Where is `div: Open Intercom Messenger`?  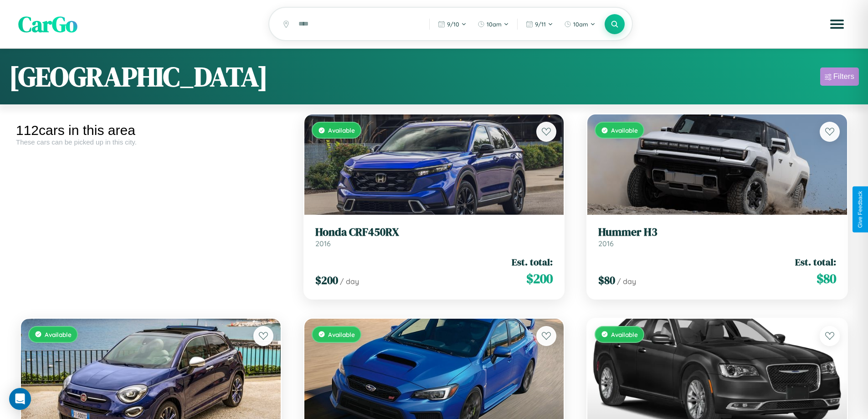 div: Open Intercom Messenger is located at coordinates (20, 399).